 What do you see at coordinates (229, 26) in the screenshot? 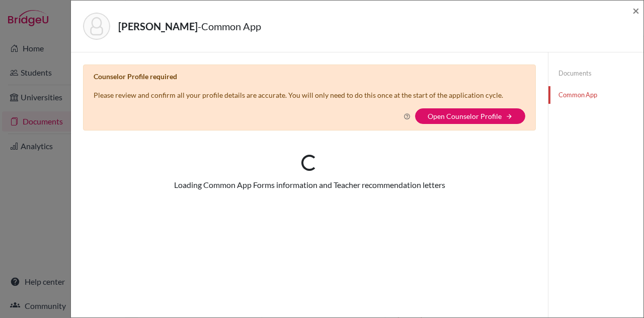
I see `span: - Common App` at bounding box center [229, 26].